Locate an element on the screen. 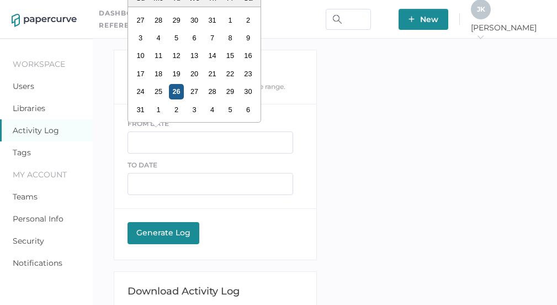  div: Choose Saturday, September 6th, 2025 is located at coordinates (248, 109).